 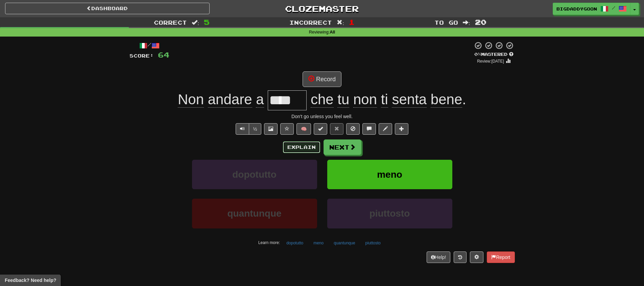 What do you see at coordinates (494, 55) in the screenshot?
I see `div: Mastered` at bounding box center [494, 55].